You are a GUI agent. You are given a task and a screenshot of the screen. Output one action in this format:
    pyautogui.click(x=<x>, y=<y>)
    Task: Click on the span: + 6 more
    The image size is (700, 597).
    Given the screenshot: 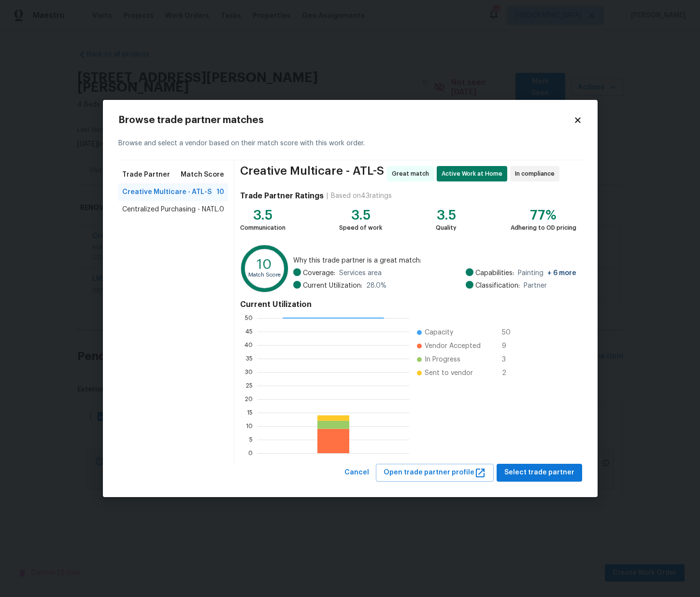 What is the action you would take?
    pyautogui.click(x=562, y=273)
    